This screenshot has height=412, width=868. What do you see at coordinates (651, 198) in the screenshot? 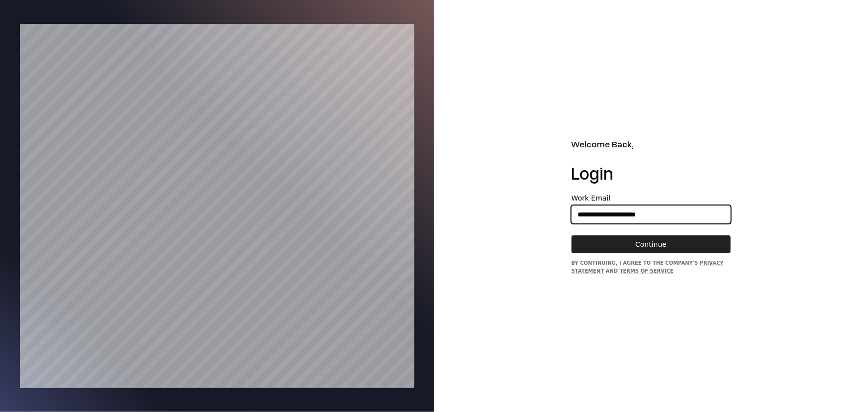
I see `label: Work Email` at bounding box center [651, 198].